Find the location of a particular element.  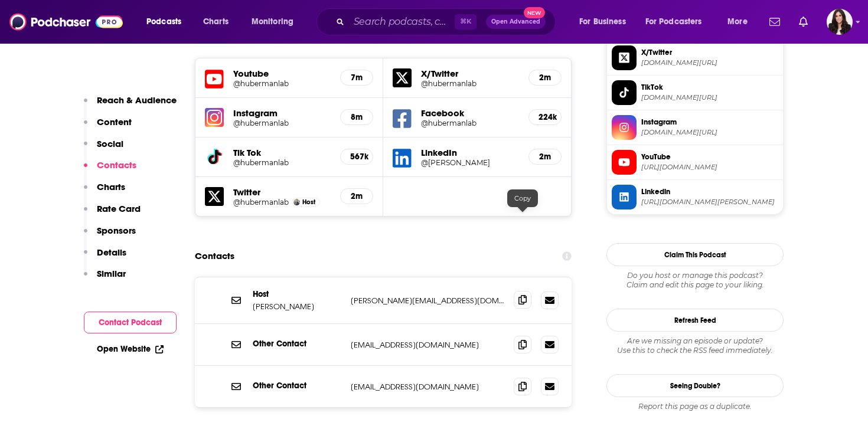

button: Sponsors is located at coordinates (110, 236).